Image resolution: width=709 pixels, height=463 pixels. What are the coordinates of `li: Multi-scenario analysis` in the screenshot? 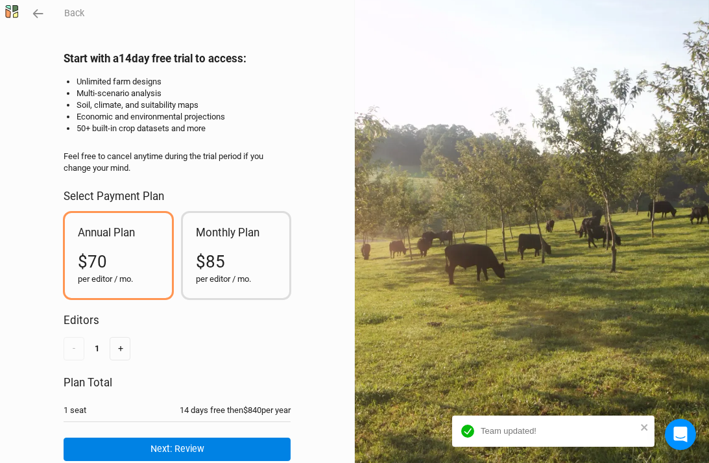 It's located at (184, 93).